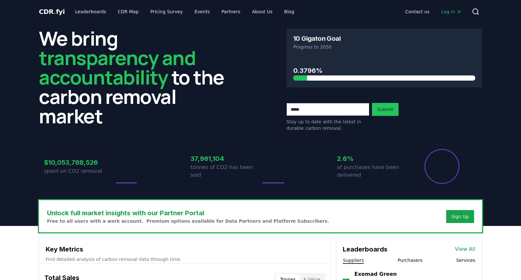 The height and width of the screenshot is (280, 521). Describe the element at coordinates (451, 12) in the screenshot. I see `span: Log in` at that location.